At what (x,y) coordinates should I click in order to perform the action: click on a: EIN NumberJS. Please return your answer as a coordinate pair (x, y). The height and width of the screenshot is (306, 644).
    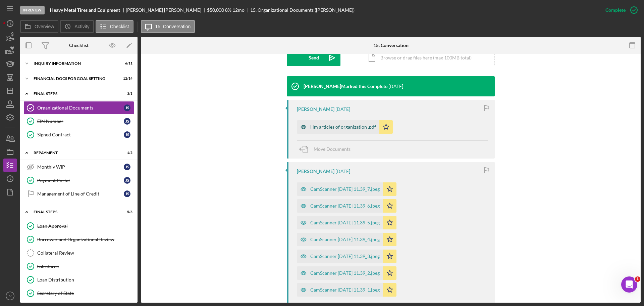
    Looking at the image, I should click on (79, 121).